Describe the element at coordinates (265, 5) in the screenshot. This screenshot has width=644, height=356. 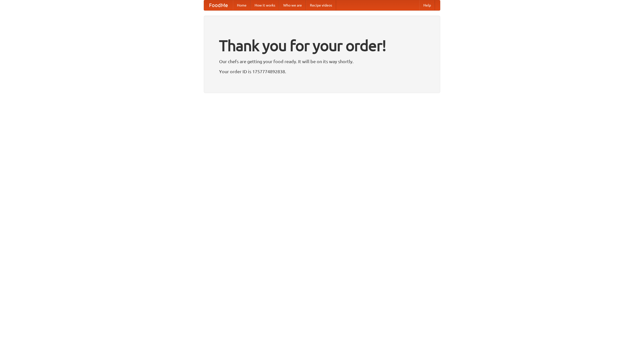
I see `a: How it works` at that location.